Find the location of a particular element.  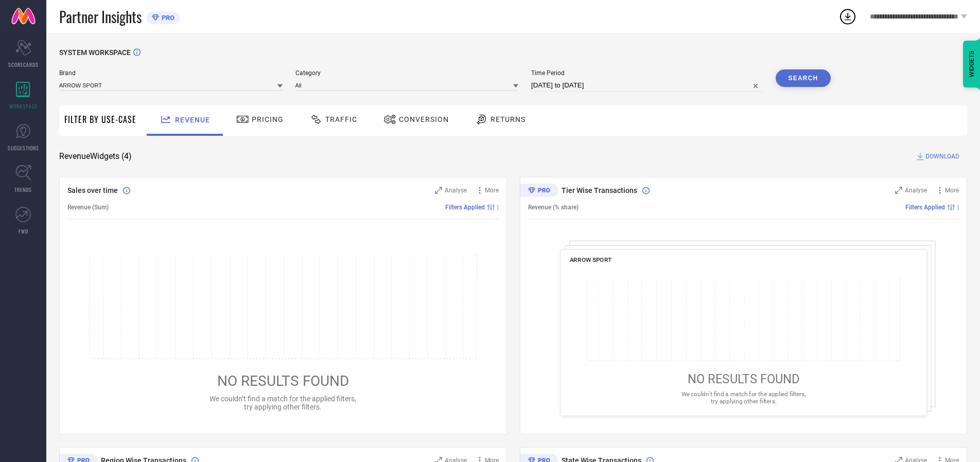

span: Pricing is located at coordinates (268, 120).